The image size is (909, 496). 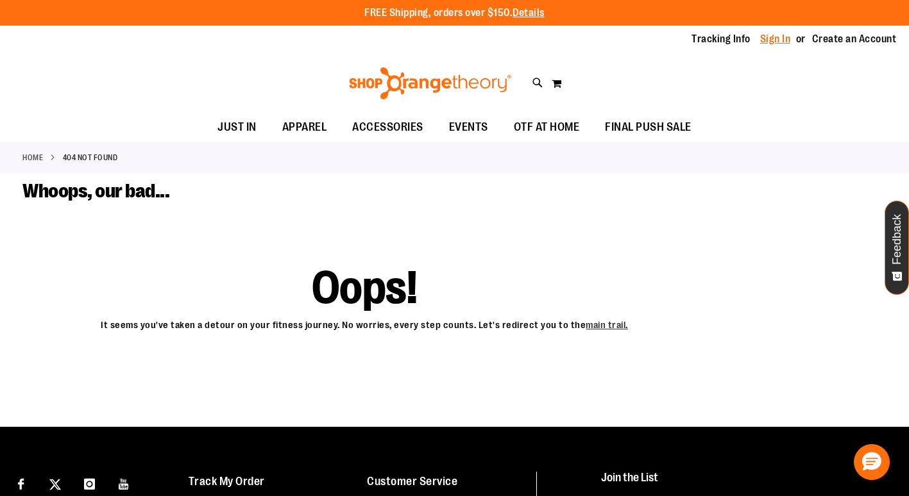 What do you see at coordinates (364, 322) in the screenshot?
I see `p: It seems you've taken a detour on your fitness journey. No worries, every step counts. Let's redi...` at bounding box center [364, 322].